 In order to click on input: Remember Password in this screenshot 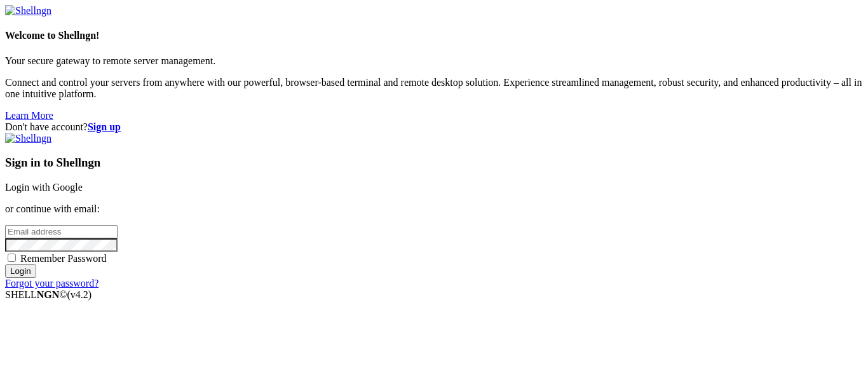, I will do `click(11, 257)`.